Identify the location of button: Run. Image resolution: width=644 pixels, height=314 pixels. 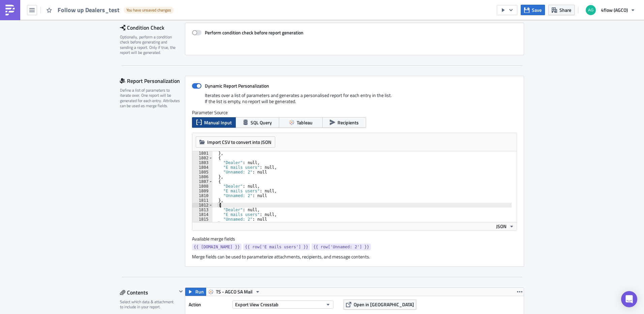
(196, 292).